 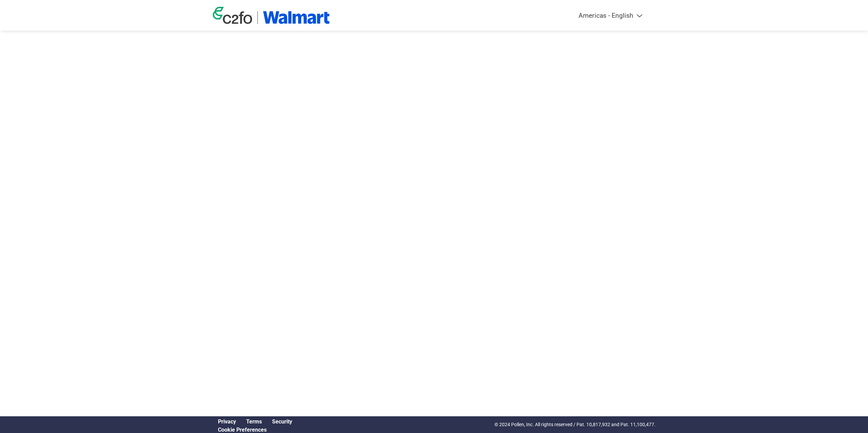 What do you see at coordinates (233, 16) in the screenshot?
I see `img: c2fo logo` at bounding box center [233, 16].